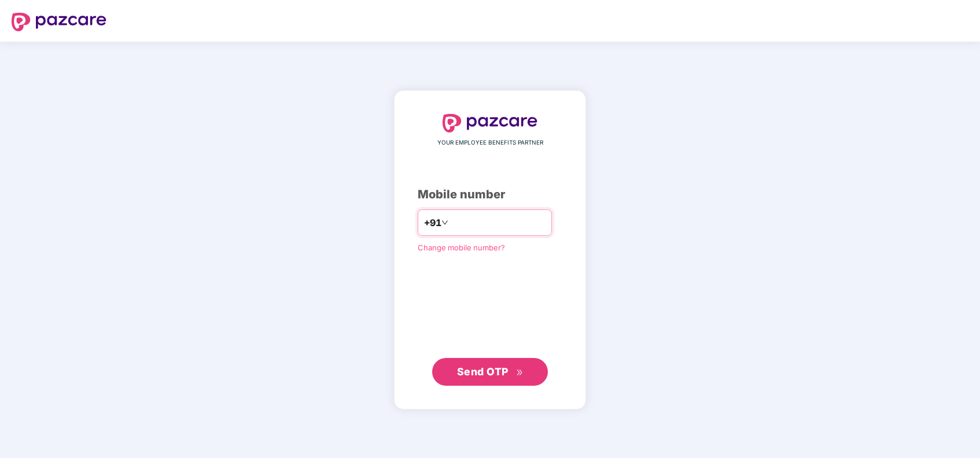  I want to click on span: double-right, so click(519, 373).